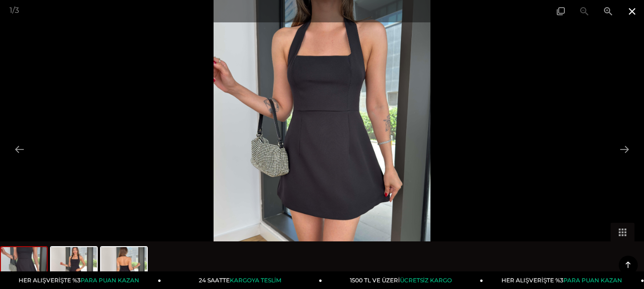  I want to click on span: ÜCRETSİZ KARGO, so click(425, 280).